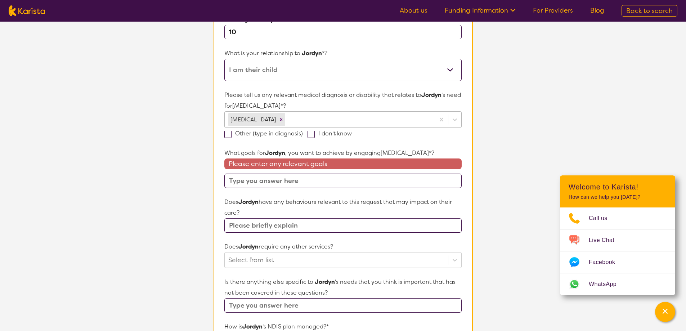  Describe the element at coordinates (343, 247) in the screenshot. I see `p: Does require any other services?` at that location.